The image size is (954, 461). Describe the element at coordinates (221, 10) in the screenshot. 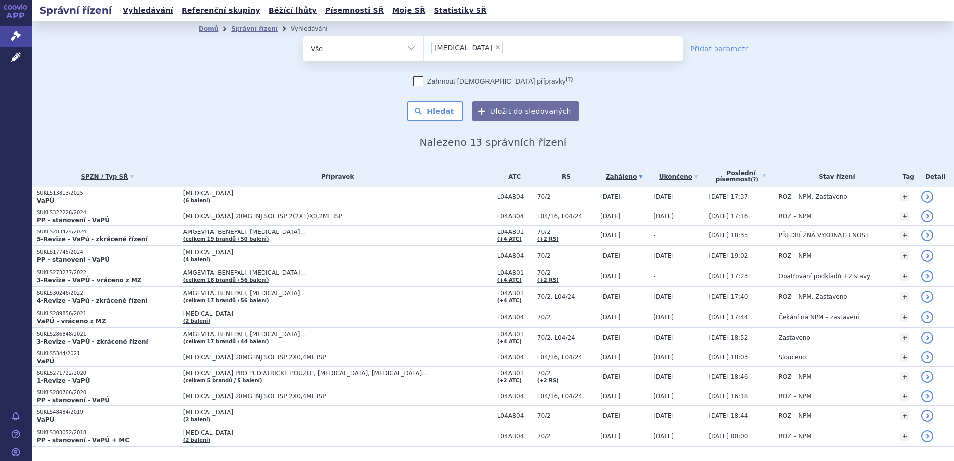

I see `a: Referenční skupiny` at that location.